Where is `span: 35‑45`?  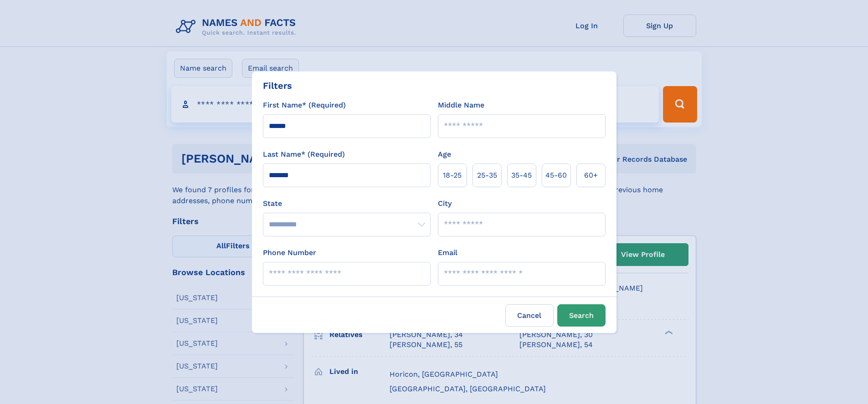 span: 35‑45 is located at coordinates (521, 176).